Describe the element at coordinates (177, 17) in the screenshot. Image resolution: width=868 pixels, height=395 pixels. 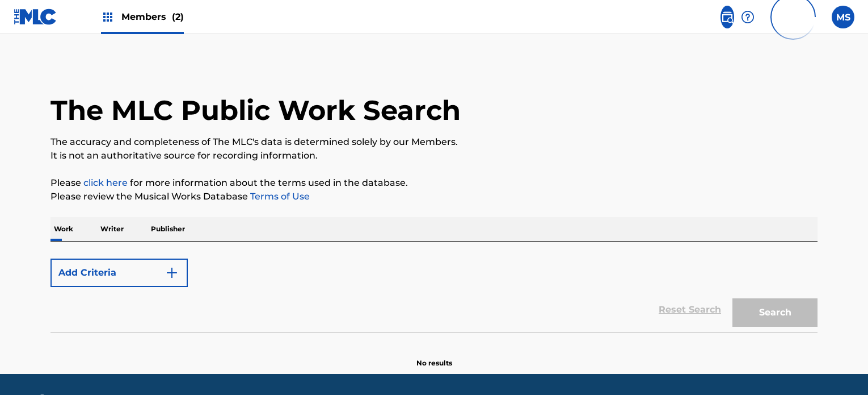
I see `span: (2)` at that location.